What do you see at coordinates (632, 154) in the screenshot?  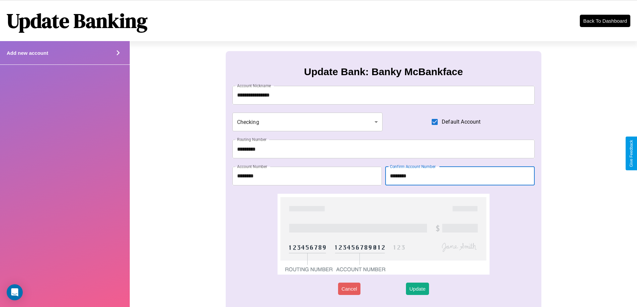 I see `div: Give Feedback` at bounding box center [632, 154].